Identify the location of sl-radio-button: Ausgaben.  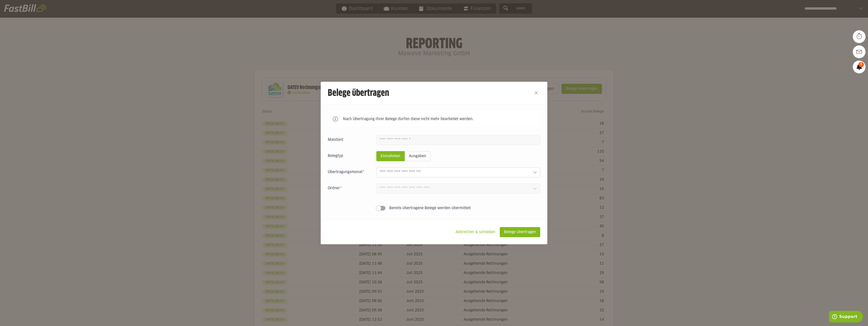
(418, 156).